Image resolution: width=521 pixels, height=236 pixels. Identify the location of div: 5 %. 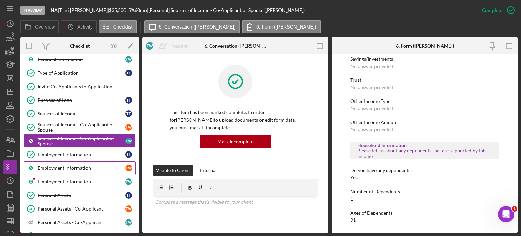
(131, 10).